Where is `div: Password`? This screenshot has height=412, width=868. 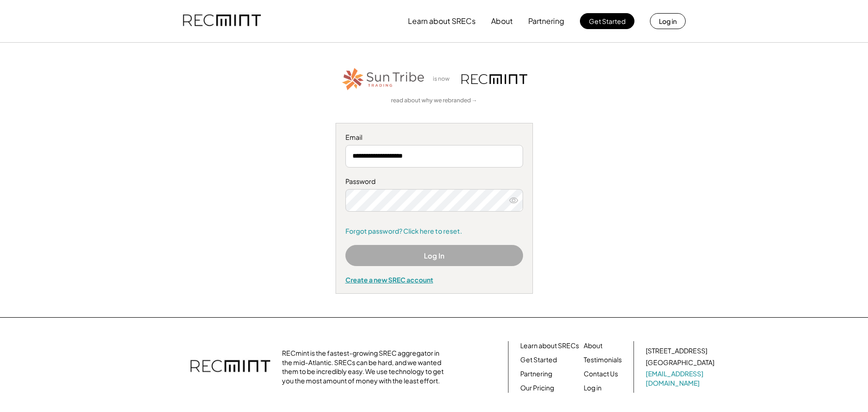
div: Password is located at coordinates (434, 181).